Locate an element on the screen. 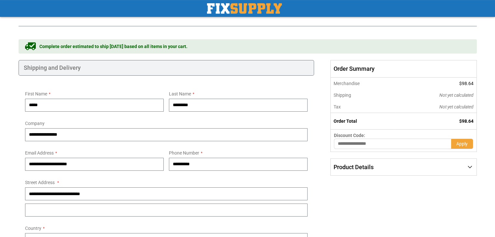 The height and width of the screenshot is (237, 495). span: Order Summary is located at coordinates (403, 69).